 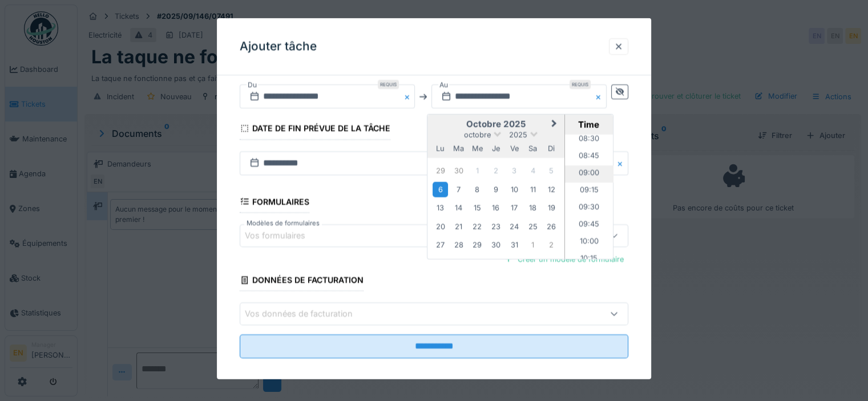 What do you see at coordinates (589, 191) in the screenshot?
I see `li: 09:15` at bounding box center [589, 191].